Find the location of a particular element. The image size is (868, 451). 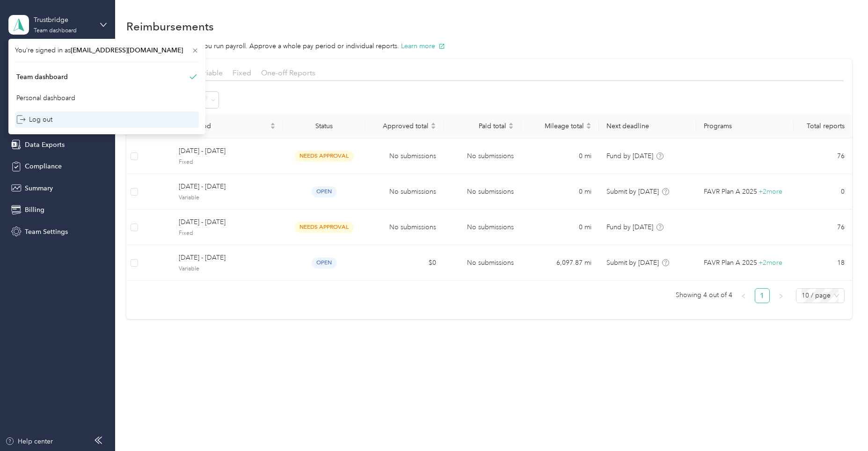

th: Total reports is located at coordinates (822, 126).